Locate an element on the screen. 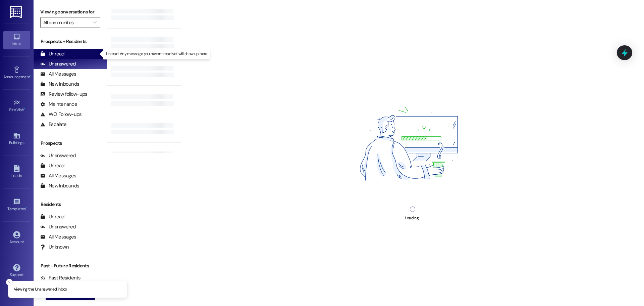 This screenshot has height=306, width=644. input: All communities is located at coordinates (67, 22).